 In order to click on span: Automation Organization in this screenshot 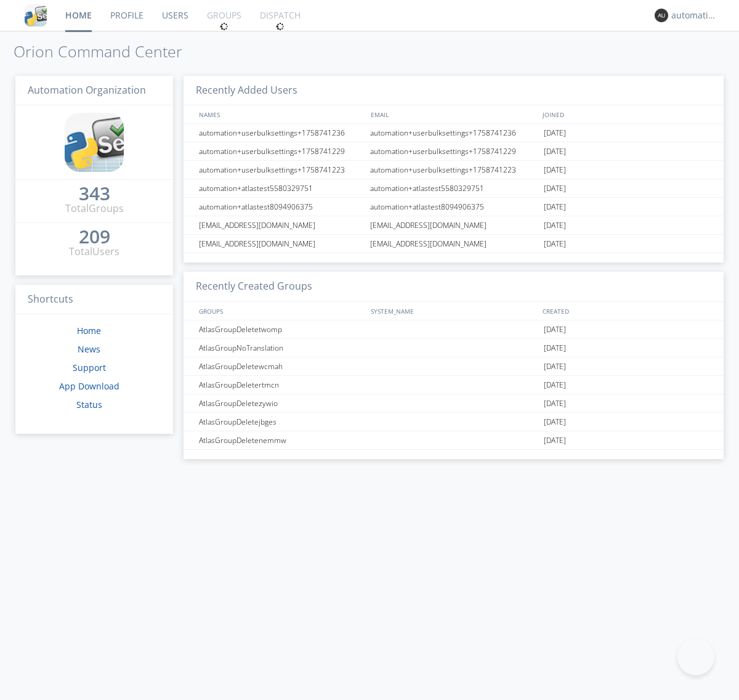, I will do `click(87, 90)`.